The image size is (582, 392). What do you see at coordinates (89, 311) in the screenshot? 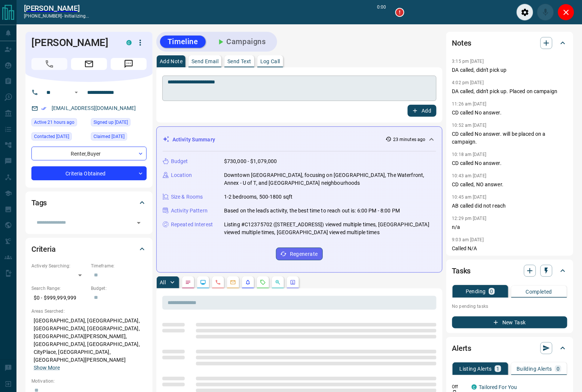
I see `p: Areas Searched:` at bounding box center [89, 311].